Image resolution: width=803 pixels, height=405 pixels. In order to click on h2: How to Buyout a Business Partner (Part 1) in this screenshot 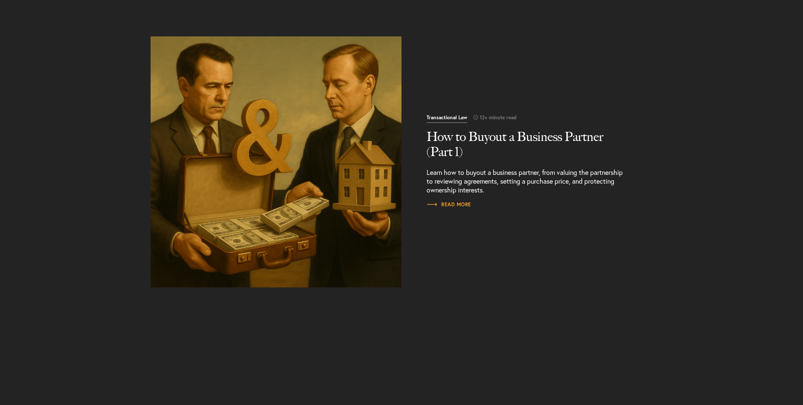, I will do `click(527, 144)`.